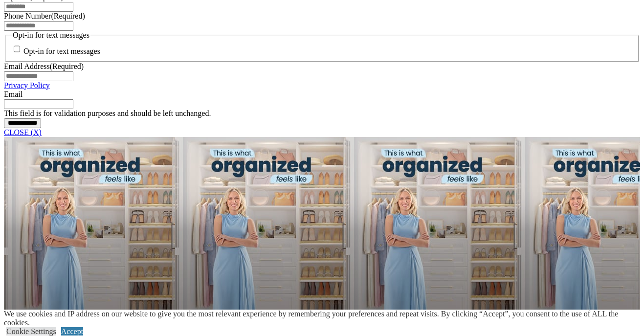 The image size is (644, 336). What do you see at coordinates (13, 94) in the screenshot?
I see `label: Email` at bounding box center [13, 94].